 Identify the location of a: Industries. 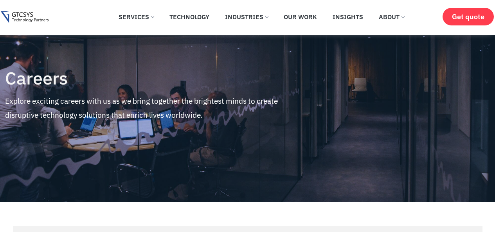
(246, 17).